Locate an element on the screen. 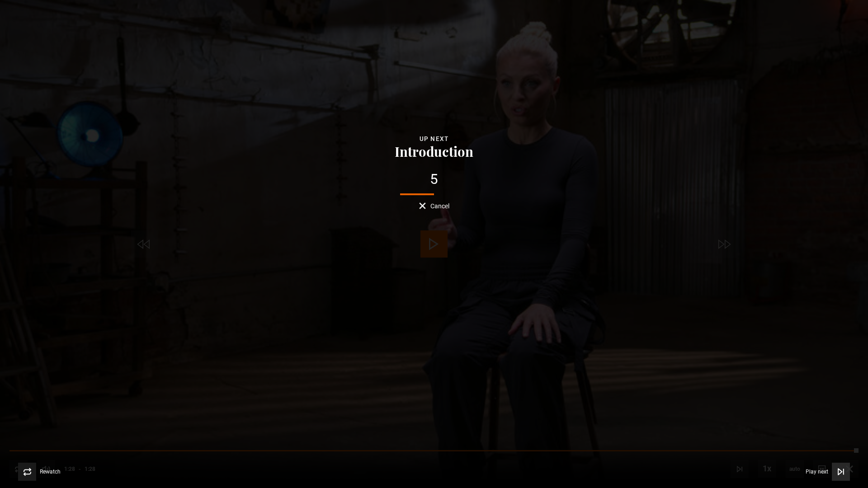  button: Play next is located at coordinates (827, 472).